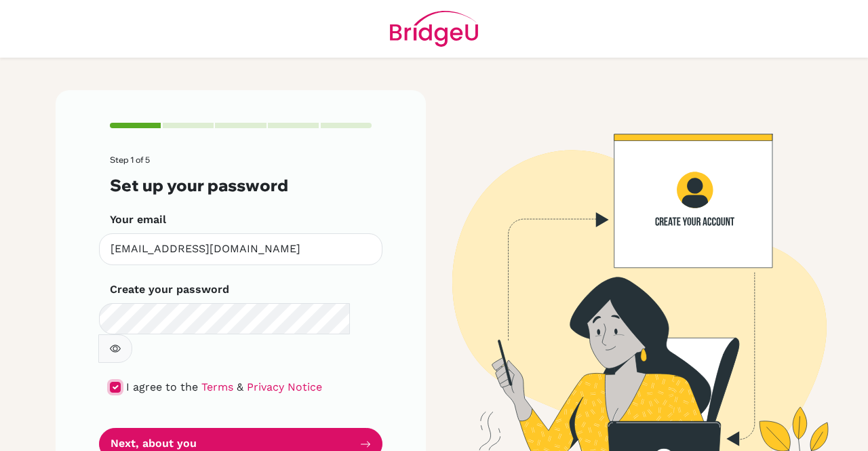 The image size is (868, 451). What do you see at coordinates (241, 249) in the screenshot?
I see `input: Insert your email*` at bounding box center [241, 249].